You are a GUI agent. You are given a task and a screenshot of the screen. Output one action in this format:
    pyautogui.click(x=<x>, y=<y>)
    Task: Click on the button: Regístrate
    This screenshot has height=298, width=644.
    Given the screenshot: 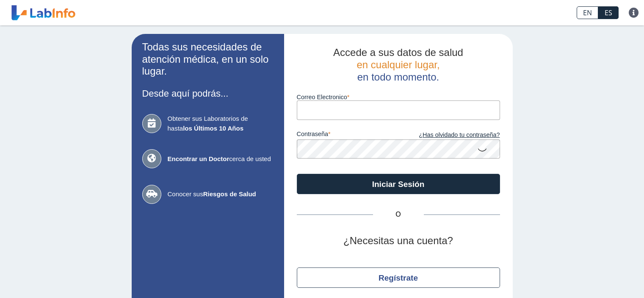 What is the action you would take?
    pyautogui.click(x=398, y=277)
    